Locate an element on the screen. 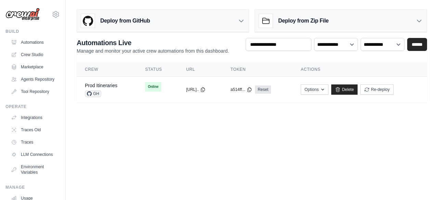 This screenshot has height=200, width=438. a: Marketplace is located at coordinates (34, 67).